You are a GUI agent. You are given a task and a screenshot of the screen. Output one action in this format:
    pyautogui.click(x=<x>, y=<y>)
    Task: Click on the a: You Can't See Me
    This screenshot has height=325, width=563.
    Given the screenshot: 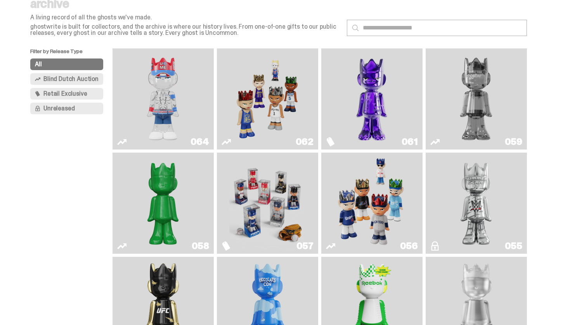 What is the action you would take?
    pyautogui.click(x=163, y=99)
    